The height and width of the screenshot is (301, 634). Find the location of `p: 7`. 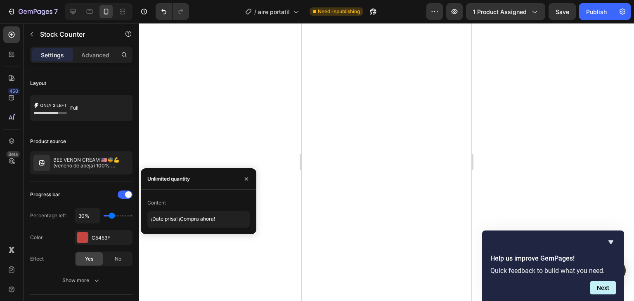

p: 7 is located at coordinates (56, 12).